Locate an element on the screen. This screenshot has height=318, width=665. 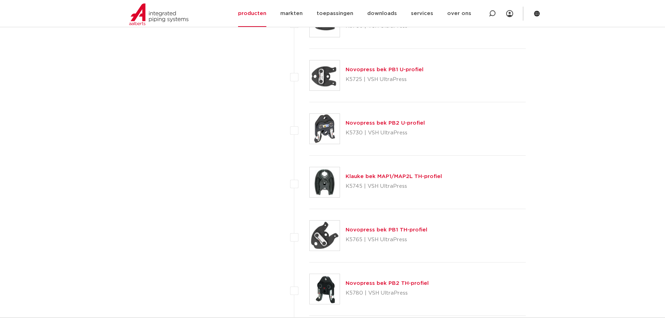
a: Novopress bek PB1 TH-profiel is located at coordinates (386, 230).